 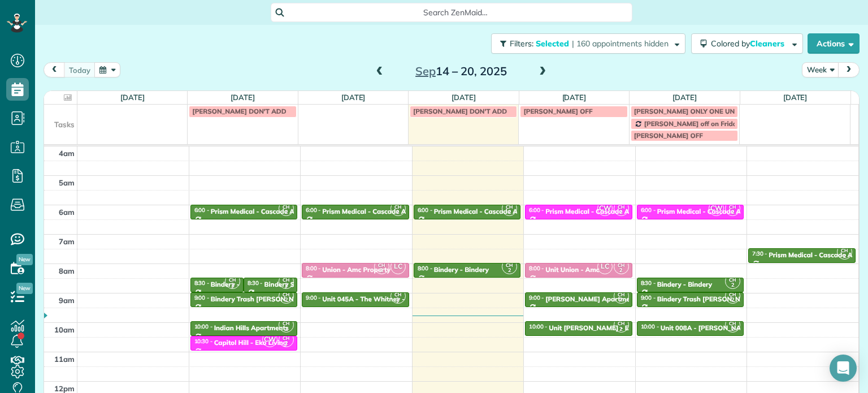 What do you see at coordinates (67, 211) in the screenshot?
I see `span: 6am` at bounding box center [67, 211].